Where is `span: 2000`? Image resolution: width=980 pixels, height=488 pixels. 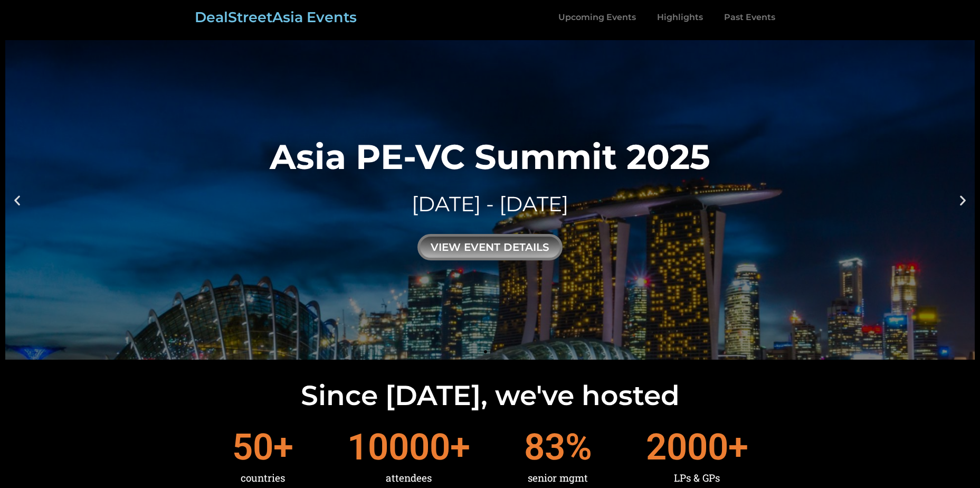 span: 2000 is located at coordinates (687, 447).